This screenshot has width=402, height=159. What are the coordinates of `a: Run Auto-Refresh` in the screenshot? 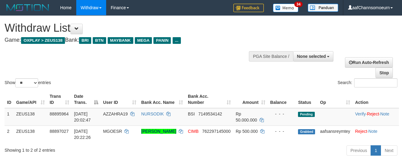 It's located at (369, 63).